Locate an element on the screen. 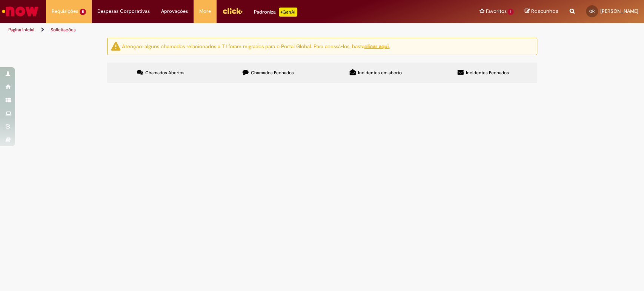  span: Aprovações is located at coordinates (175, 11).